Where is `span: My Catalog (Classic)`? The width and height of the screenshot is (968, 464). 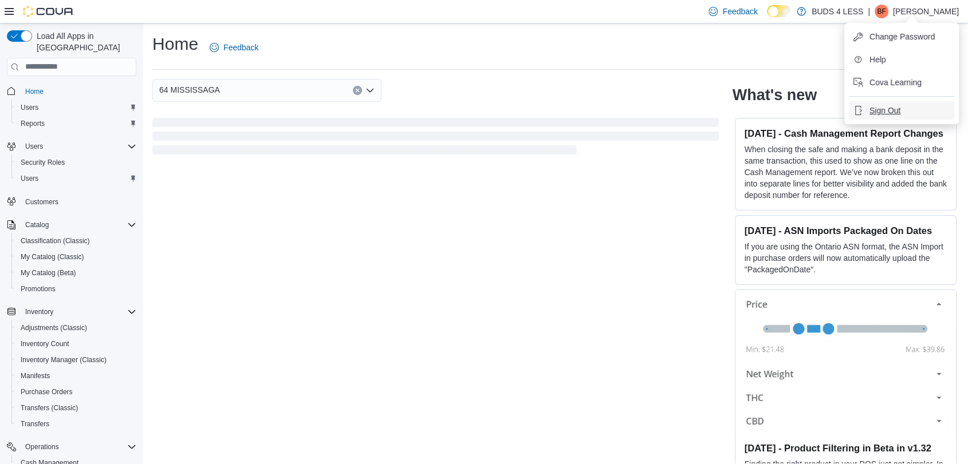 span: My Catalog (Classic) is located at coordinates (76, 257).